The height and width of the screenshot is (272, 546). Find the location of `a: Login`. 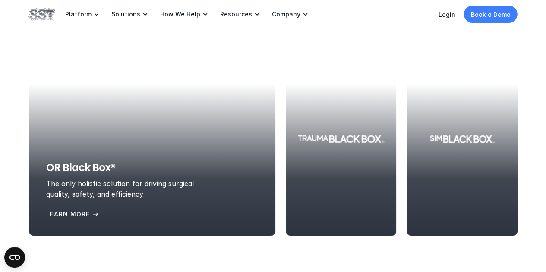

a: Login is located at coordinates (447, 14).